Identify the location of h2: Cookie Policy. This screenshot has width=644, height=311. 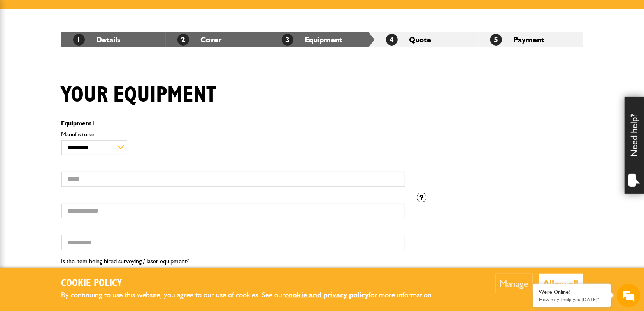
(254, 284).